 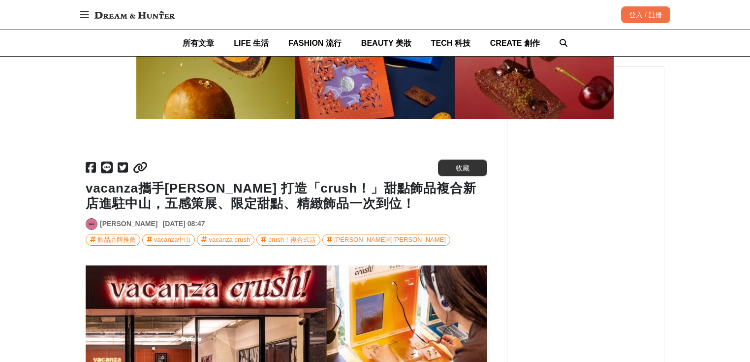 I want to click on a: vacanza crush, so click(x=225, y=240).